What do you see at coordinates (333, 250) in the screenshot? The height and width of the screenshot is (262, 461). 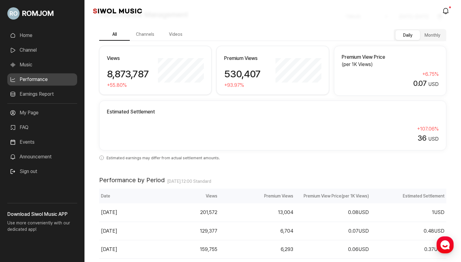 I see `td: 0.06 USD` at bounding box center [333, 250].